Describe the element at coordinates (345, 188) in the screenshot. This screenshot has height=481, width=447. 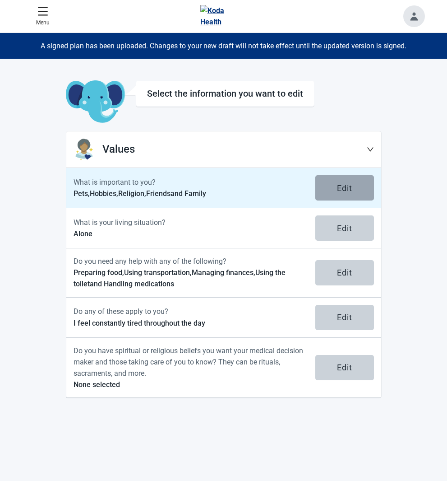
I see `button: Edit What is important to you?` at that location.